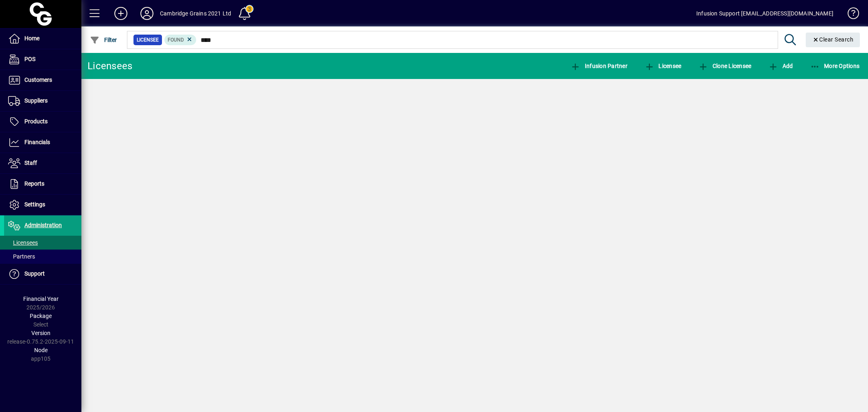  What do you see at coordinates (850, 15) in the screenshot?
I see `a: Knowledge Base` at bounding box center [850, 15].